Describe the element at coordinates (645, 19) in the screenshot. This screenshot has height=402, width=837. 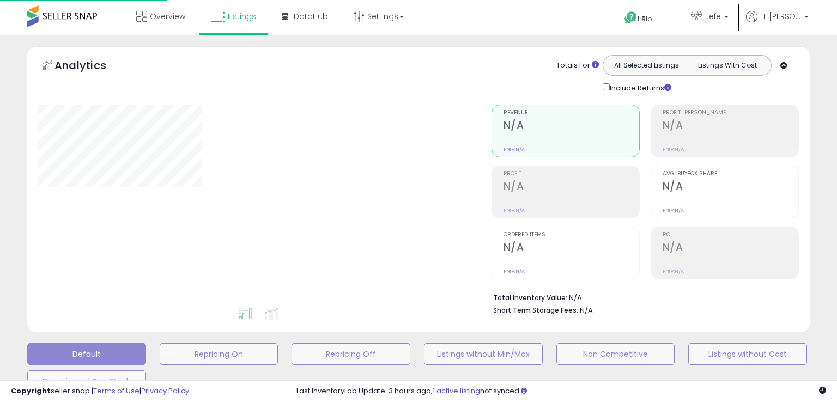
I see `span: Help` at that location.